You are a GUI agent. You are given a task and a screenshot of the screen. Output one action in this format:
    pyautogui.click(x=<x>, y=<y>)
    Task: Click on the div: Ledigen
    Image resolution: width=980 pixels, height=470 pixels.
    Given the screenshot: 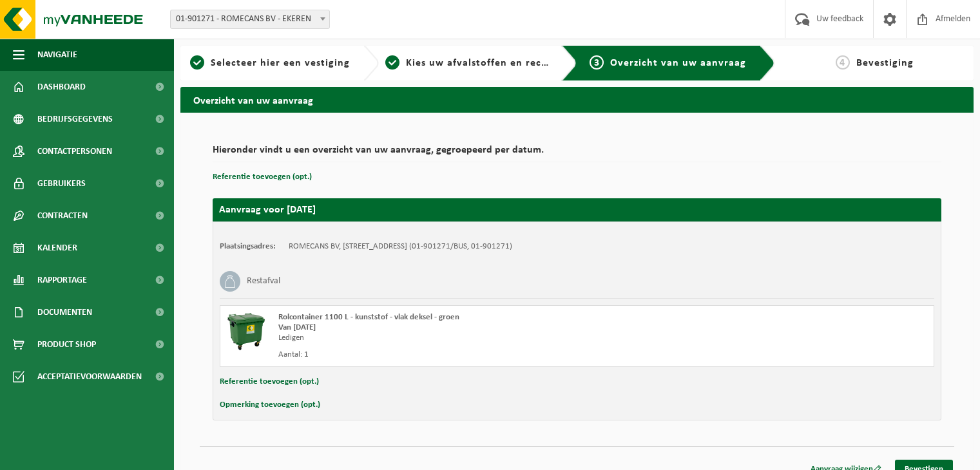 What is the action you would take?
    pyautogui.click(x=453, y=338)
    